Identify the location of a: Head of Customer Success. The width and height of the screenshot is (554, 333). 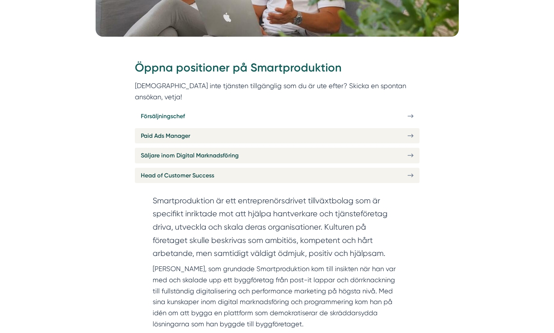
(277, 175).